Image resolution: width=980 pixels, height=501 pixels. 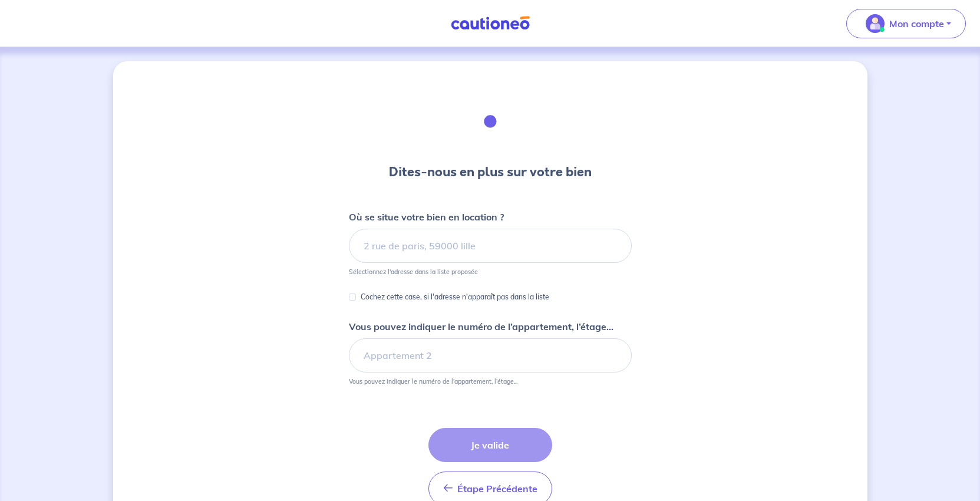 I want to click on input: Appartement 2, so click(x=490, y=356).